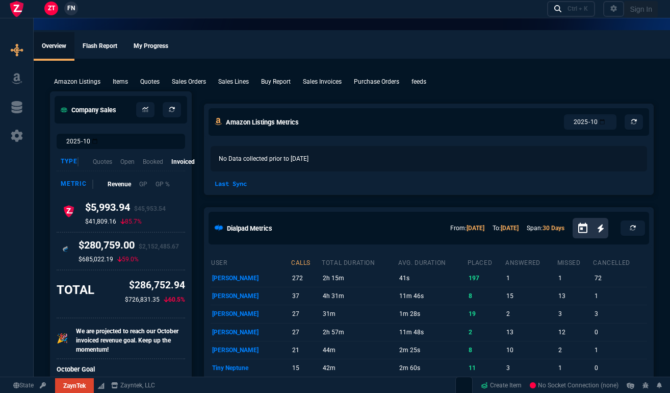 This screenshot has width=670, height=393. What do you see at coordinates (163, 380) in the screenshot?
I see `p: spec.value` at bounding box center [163, 380].